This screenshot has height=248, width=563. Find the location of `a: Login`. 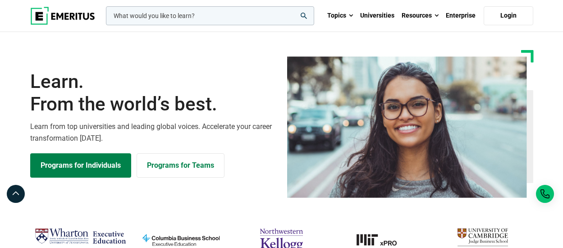

a: Login is located at coordinates (509, 16).